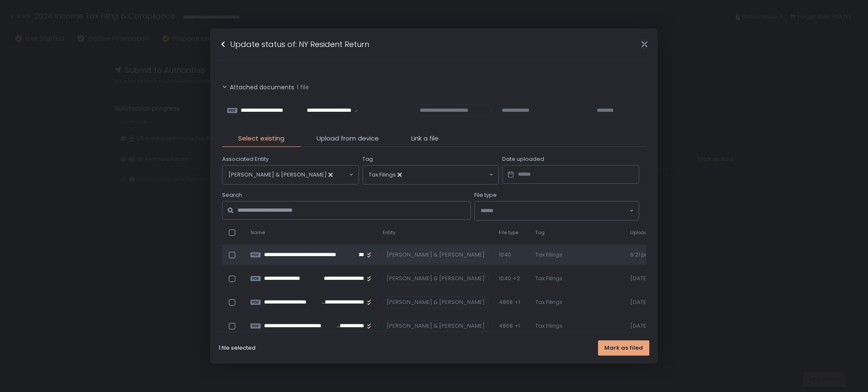 The height and width of the screenshot is (392, 868). I want to click on span: 1 file, so click(302, 87).